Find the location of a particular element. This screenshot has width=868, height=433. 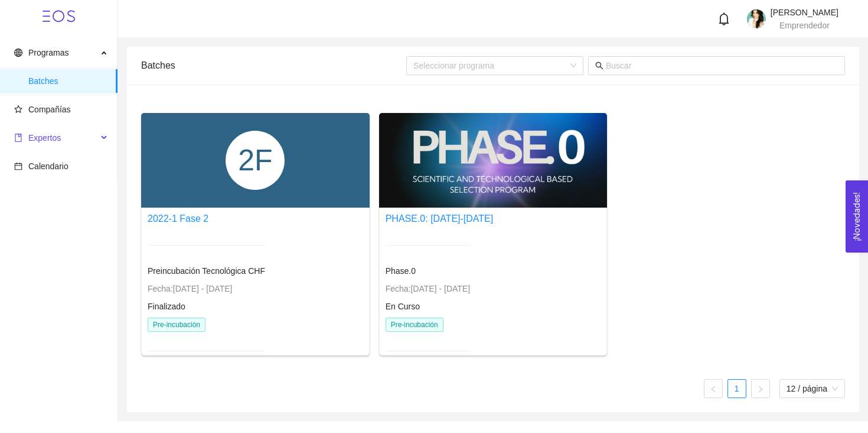

button: right is located at coordinates (760, 389).